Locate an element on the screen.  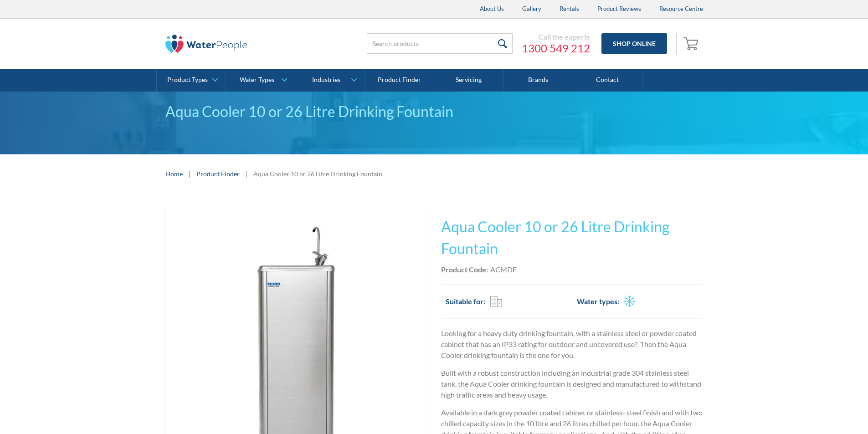
div: ACMDF is located at coordinates (503, 269).